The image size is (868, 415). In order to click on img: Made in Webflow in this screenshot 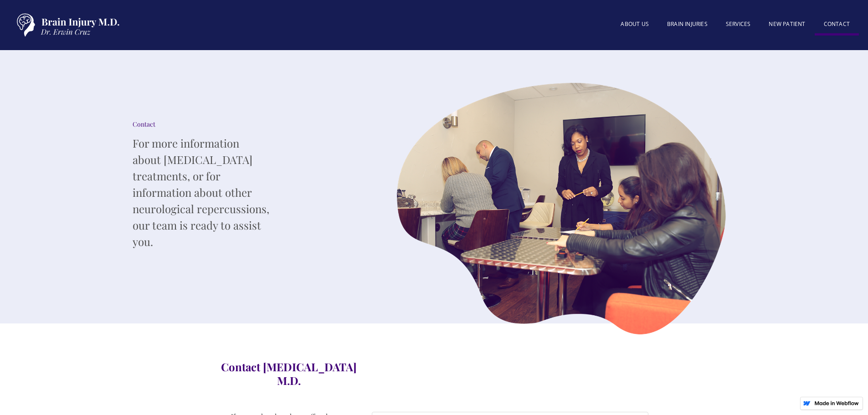, I will do `click(837, 403)`.